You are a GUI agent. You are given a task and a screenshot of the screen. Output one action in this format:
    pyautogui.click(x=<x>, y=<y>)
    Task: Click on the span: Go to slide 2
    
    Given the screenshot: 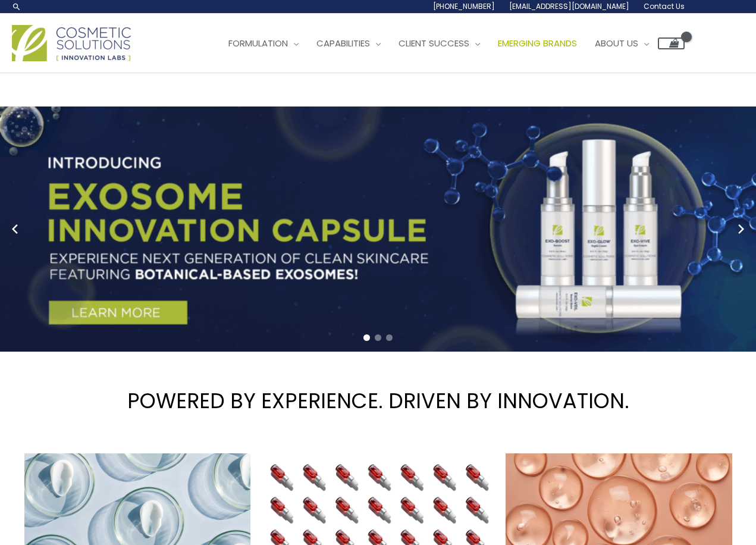 What is the action you would take?
    pyautogui.click(x=378, y=338)
    